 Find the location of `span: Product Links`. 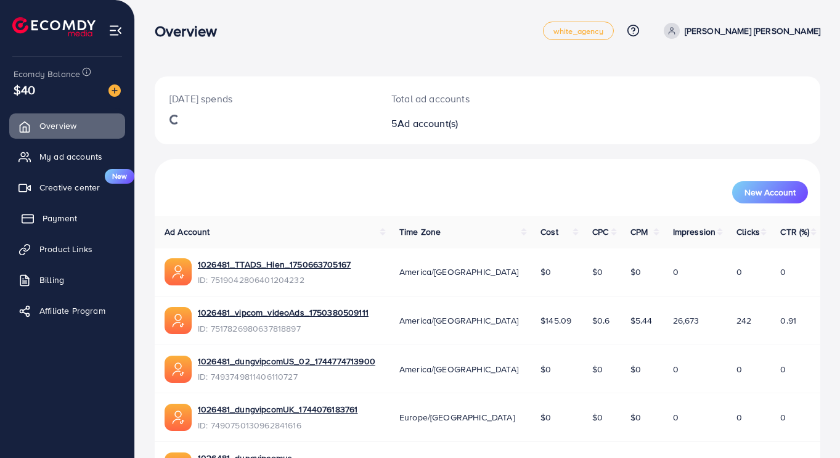

span: Product Links is located at coordinates (66, 249).